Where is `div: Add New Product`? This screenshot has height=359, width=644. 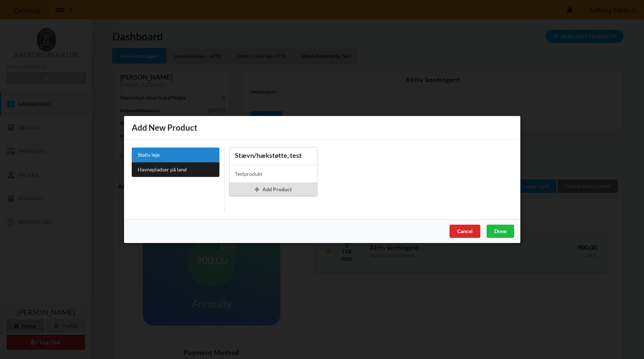 div: Add New Product is located at coordinates (322, 128).